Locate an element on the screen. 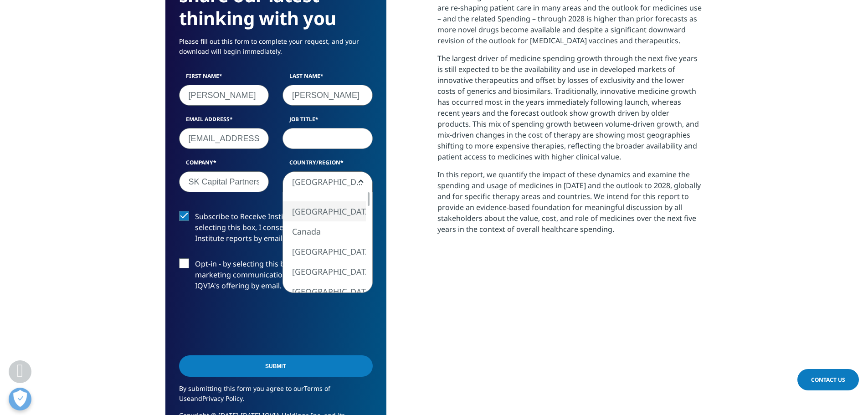 Image resolution: width=868 pixels, height=415 pixels. p: The largest driver of medicine spending growth through the next five years is still expected to b... is located at coordinates (570, 110).